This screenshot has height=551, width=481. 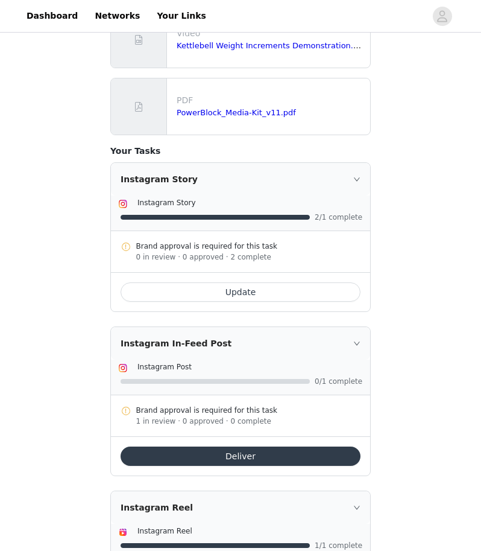 What do you see at coordinates (236, 112) in the screenshot?
I see `a: PowerBlock_Media-Kit_v11.pdf` at bounding box center [236, 112].